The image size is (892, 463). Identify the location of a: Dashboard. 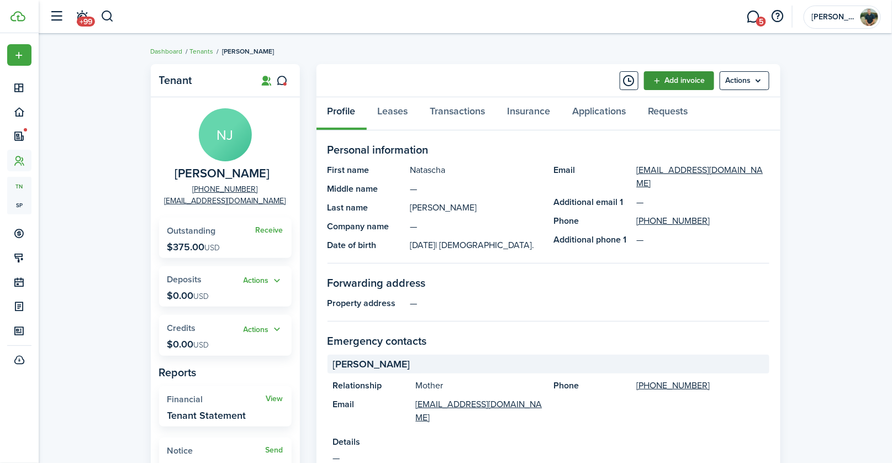
(167, 51).